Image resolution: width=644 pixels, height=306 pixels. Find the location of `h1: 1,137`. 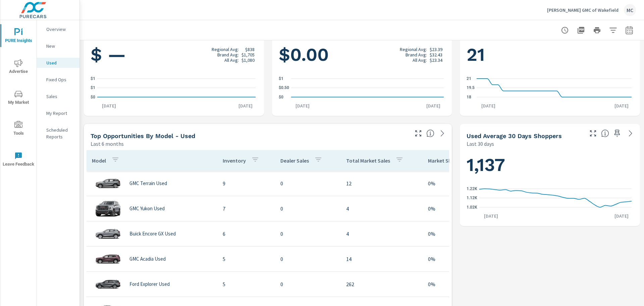

h1: 1,137 is located at coordinates (550, 165).